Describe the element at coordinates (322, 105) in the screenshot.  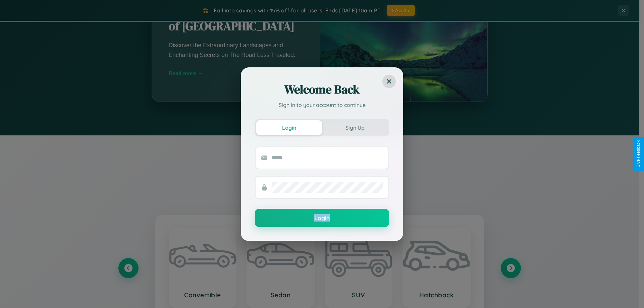
I see `p: Sign in to your account to continue` at that location.